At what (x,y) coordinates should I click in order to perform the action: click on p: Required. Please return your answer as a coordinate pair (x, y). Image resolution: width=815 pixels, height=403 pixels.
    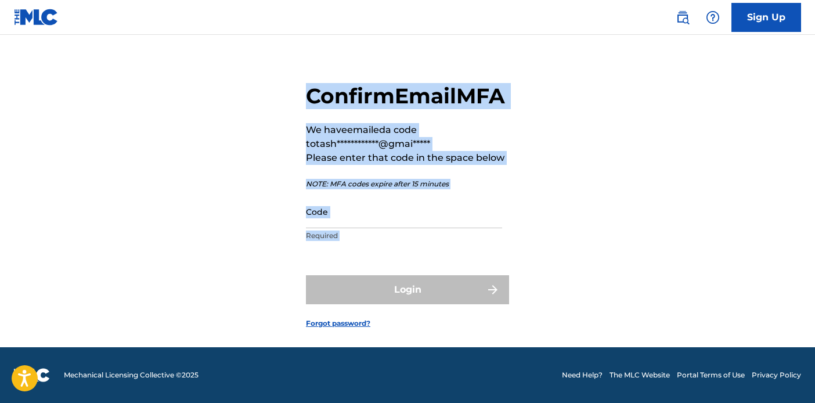
    Looking at the image, I should click on (404, 236).